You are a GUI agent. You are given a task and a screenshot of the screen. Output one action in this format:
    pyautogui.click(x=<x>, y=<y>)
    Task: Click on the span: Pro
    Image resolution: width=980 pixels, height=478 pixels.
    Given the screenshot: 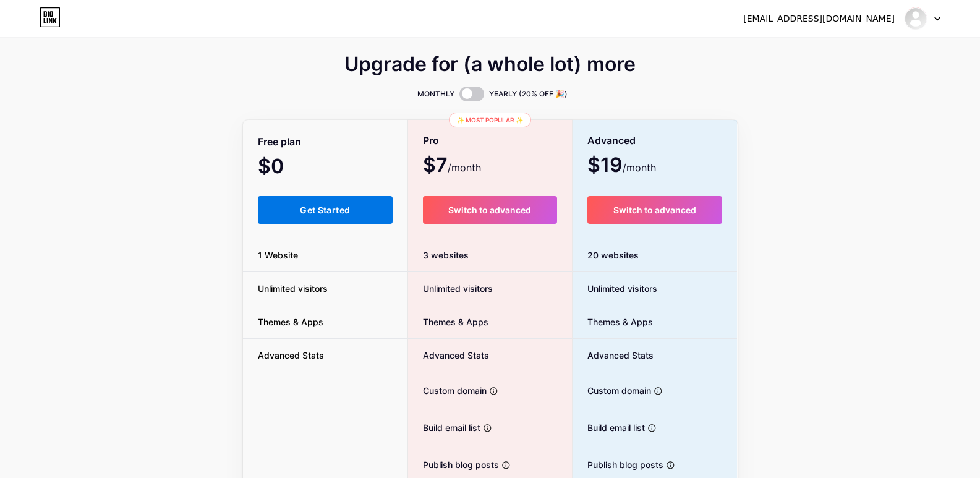 What is the action you would take?
    pyautogui.click(x=431, y=140)
    